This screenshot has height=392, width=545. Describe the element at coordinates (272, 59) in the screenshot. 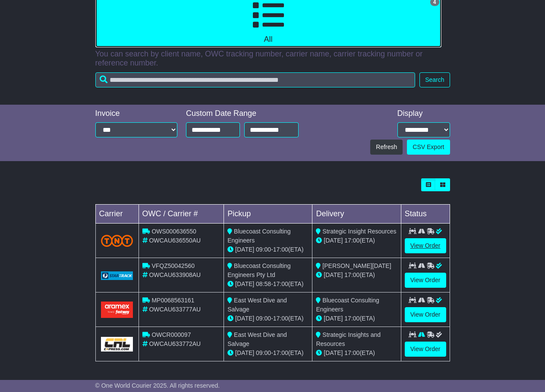

I see `p: You can search by client name, OWC tracking number, carrier name, carrier tracking number or refe...` at that location.